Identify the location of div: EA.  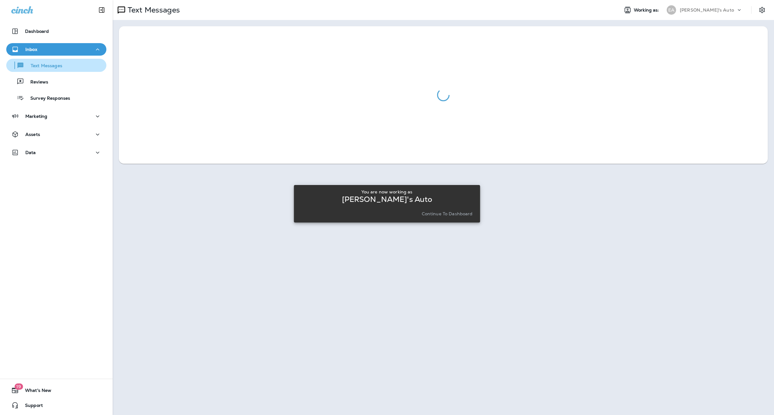
(671, 10).